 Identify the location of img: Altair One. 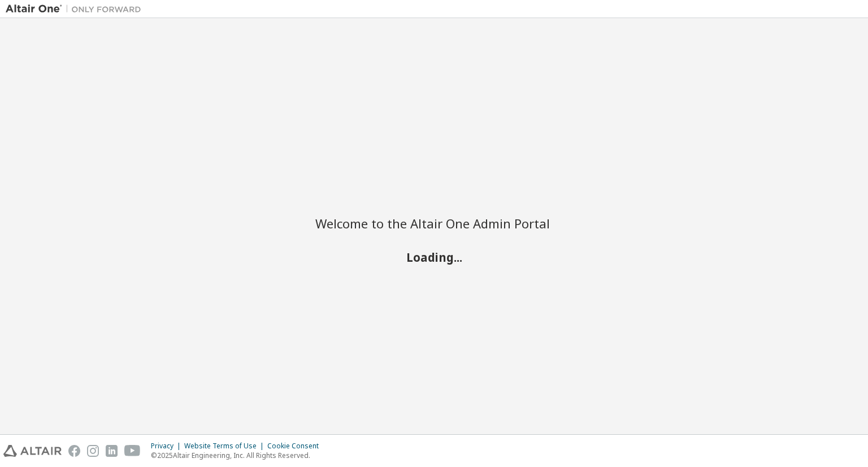
(76, 9).